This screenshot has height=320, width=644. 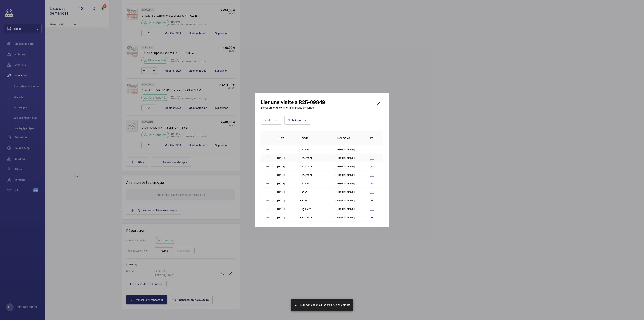 What do you see at coordinates (298, 120) in the screenshot?
I see `button: Technicien` at bounding box center [298, 120].